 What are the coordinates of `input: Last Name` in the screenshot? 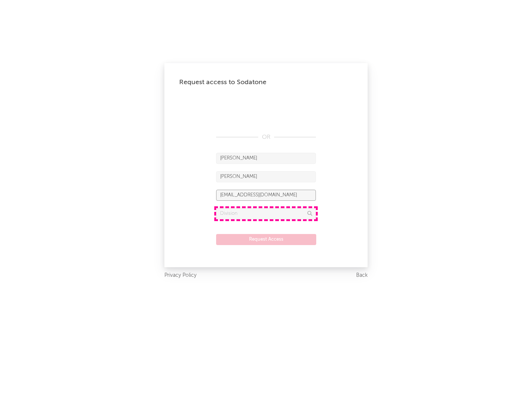 It's located at (266, 177).